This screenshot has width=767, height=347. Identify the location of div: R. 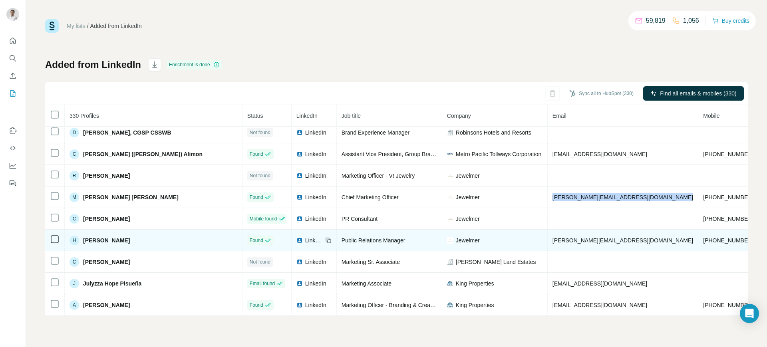
(74, 176).